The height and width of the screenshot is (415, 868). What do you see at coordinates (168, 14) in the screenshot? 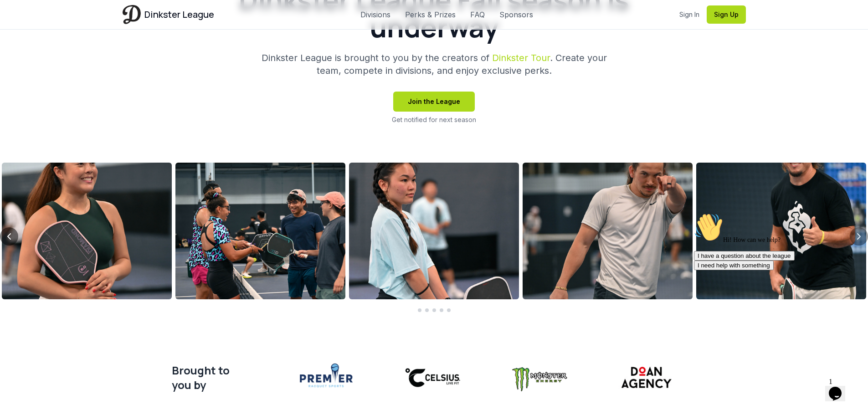
I see `a: Dinkster League` at bounding box center [168, 14].